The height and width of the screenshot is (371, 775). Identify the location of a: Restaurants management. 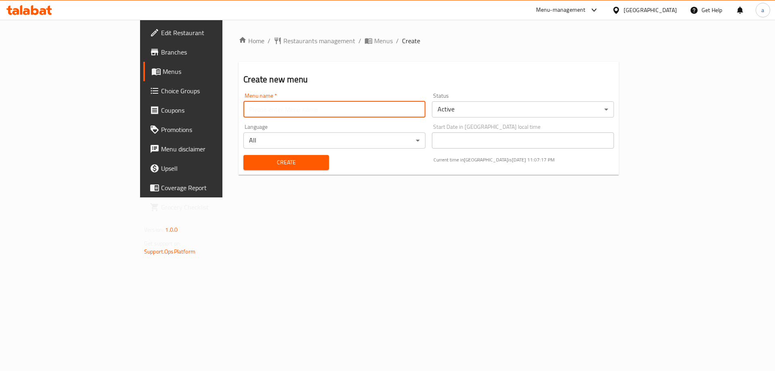
(314, 41).